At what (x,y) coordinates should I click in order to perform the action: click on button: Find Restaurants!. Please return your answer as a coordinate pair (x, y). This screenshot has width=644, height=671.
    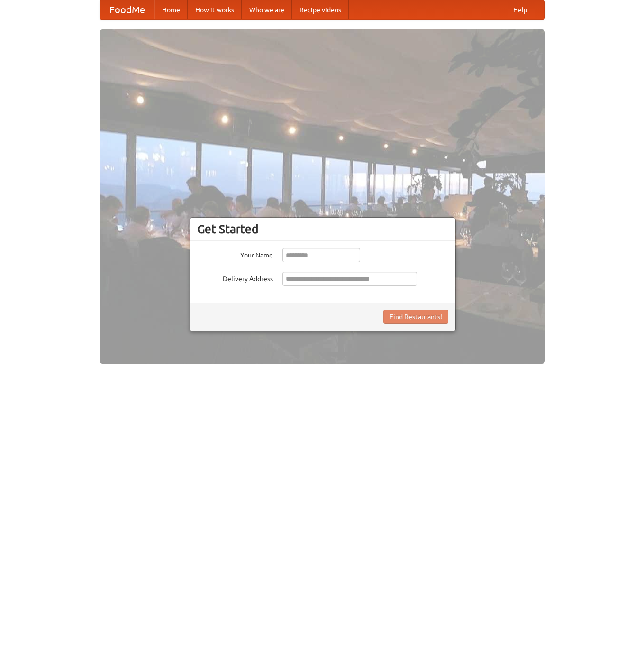
    Looking at the image, I should click on (416, 317).